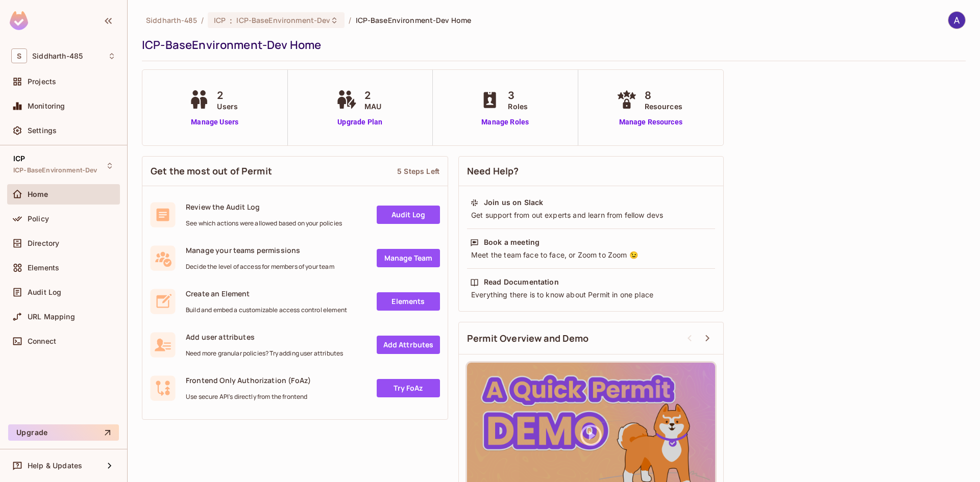  Describe the element at coordinates (260, 250) in the screenshot. I see `span: Manage your teams permissions` at that location.